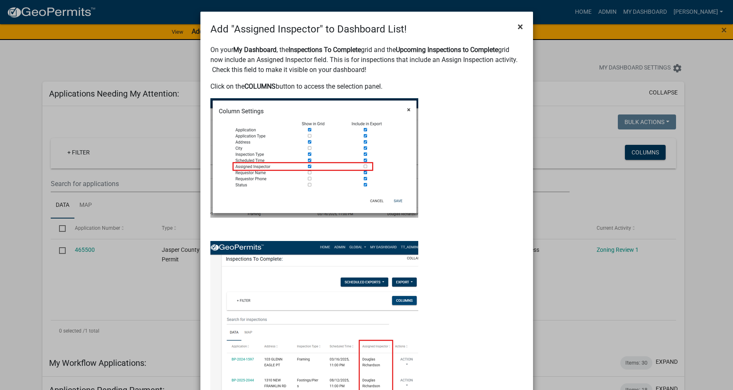 The height and width of the screenshot is (390, 733). I want to click on img: image_04b05459-b3a8-4cc5-8b33-a24db39f82db.png, so click(314, 158).